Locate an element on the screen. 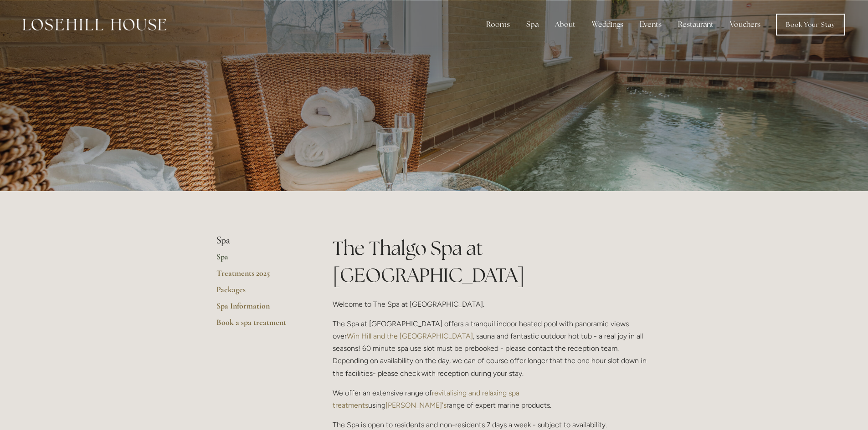  a: Spa is located at coordinates (260, 260).